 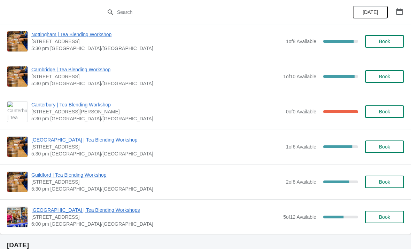 I want to click on span: 1 of 8 Available, so click(x=301, y=41).